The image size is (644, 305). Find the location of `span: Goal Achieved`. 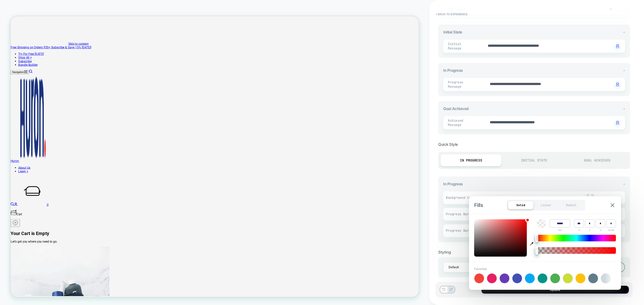

span: Goal Achieved is located at coordinates (456, 108).